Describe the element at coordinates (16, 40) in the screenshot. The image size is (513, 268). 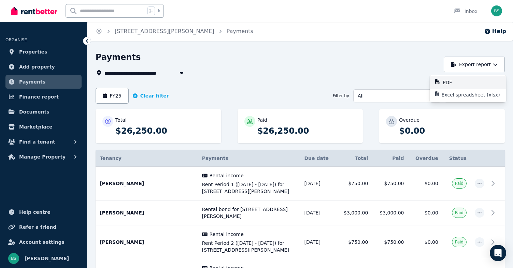
I see `span: ORGANISE` at that location.